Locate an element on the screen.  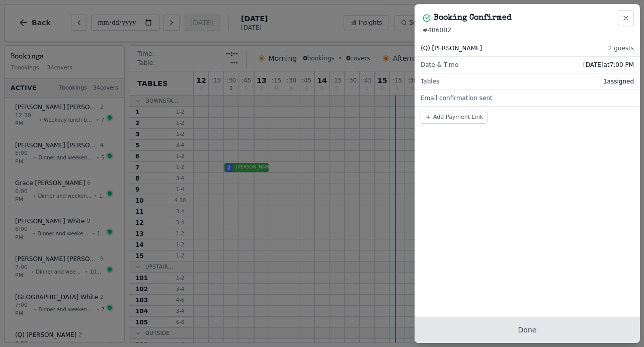
button: Add Payment Link is located at coordinates (454, 117).